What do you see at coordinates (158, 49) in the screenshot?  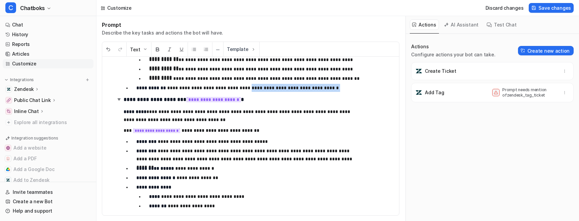 I see `img: Bold` at bounding box center [158, 49].